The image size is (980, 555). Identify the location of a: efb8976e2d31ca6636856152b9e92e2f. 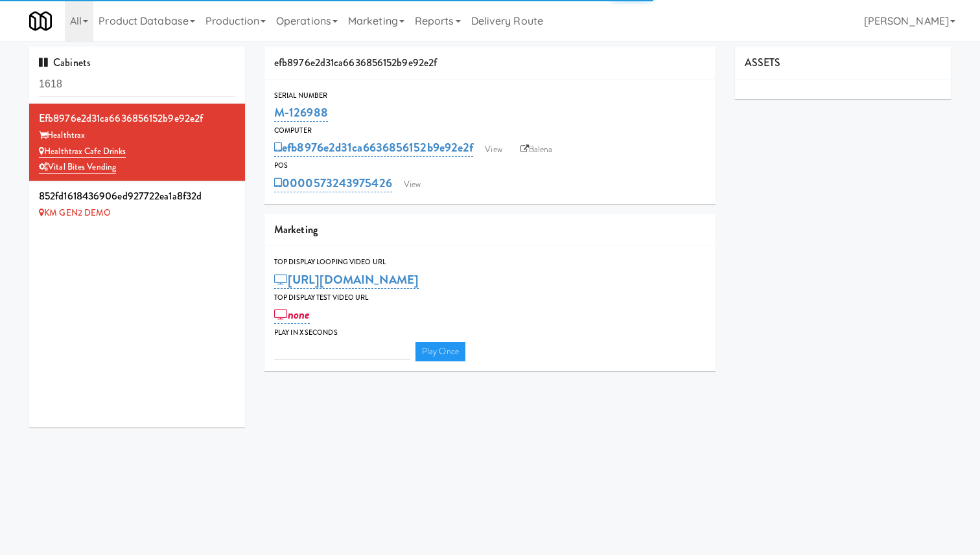
(373, 147).